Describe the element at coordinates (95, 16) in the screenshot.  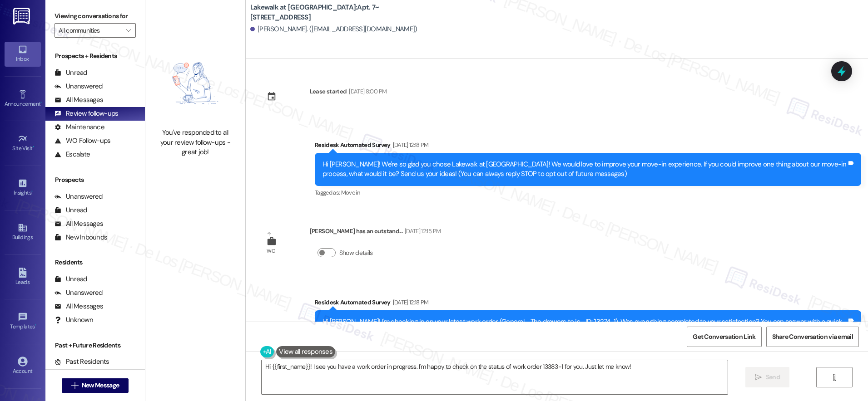
I see `label: Viewing conversations for` at that location.